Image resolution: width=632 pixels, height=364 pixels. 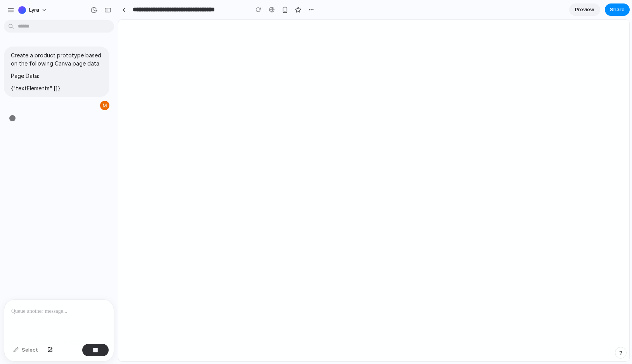 I want to click on p: Create a product prototype based on the following Canva page data., so click(x=57, y=59).